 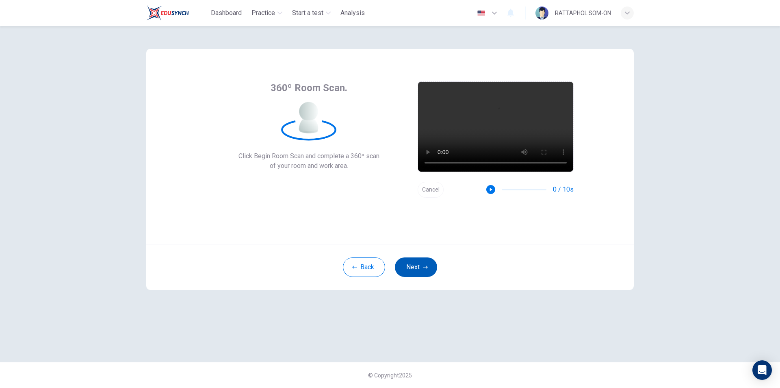 I want to click on button: Next, so click(x=416, y=267).